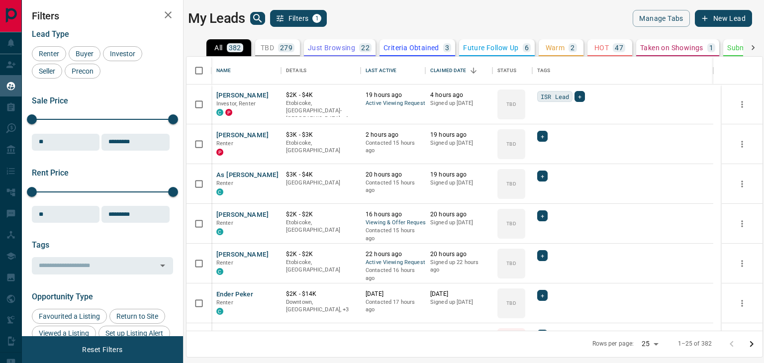 The height and width of the screenshot is (363, 764). I want to click on div: Investor, so click(122, 54).